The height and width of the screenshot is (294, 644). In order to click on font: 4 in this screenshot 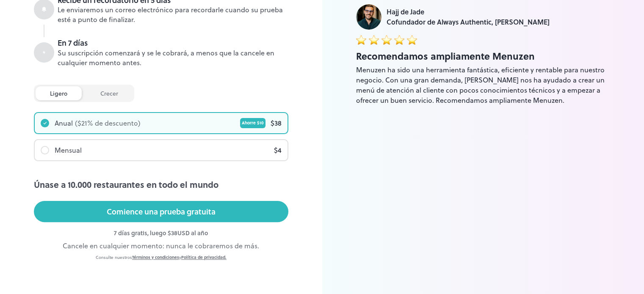, I will do `click(280, 150)`.